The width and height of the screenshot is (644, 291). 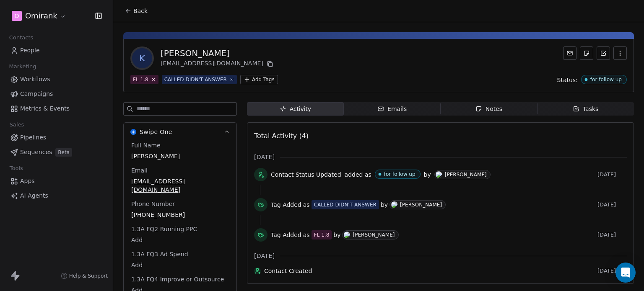 What do you see at coordinates (142, 58) in the screenshot?
I see `span: K` at bounding box center [142, 58].